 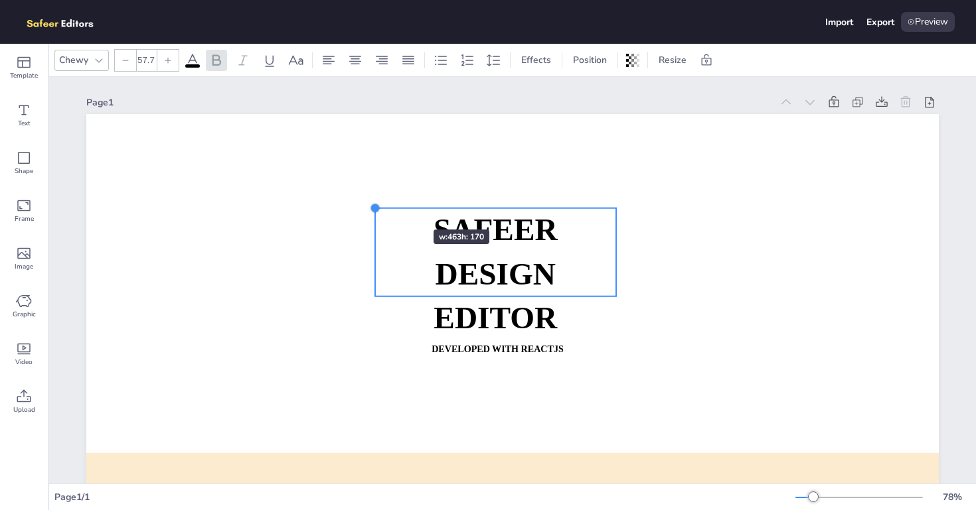 I want to click on span: Position, so click(x=589, y=60).